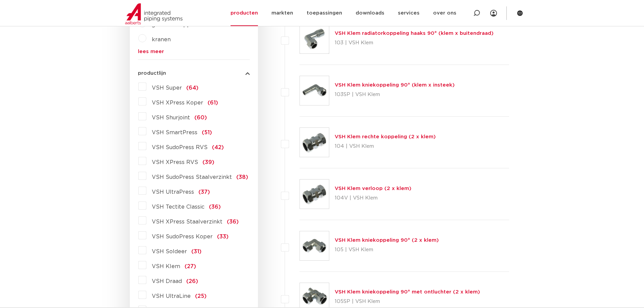 Image resolution: width=644 pixels, height=308 pixels. Describe the element at coordinates (173, 192) in the screenshot. I see `span: VSH UltraPress` at that location.